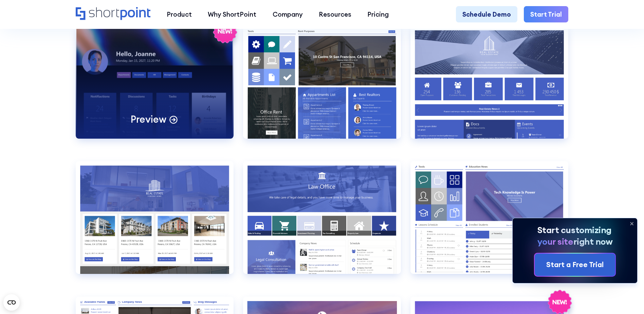 The image size is (644, 314). Describe the element at coordinates (232, 14) in the screenshot. I see `div: Why ShortPoint` at that location.